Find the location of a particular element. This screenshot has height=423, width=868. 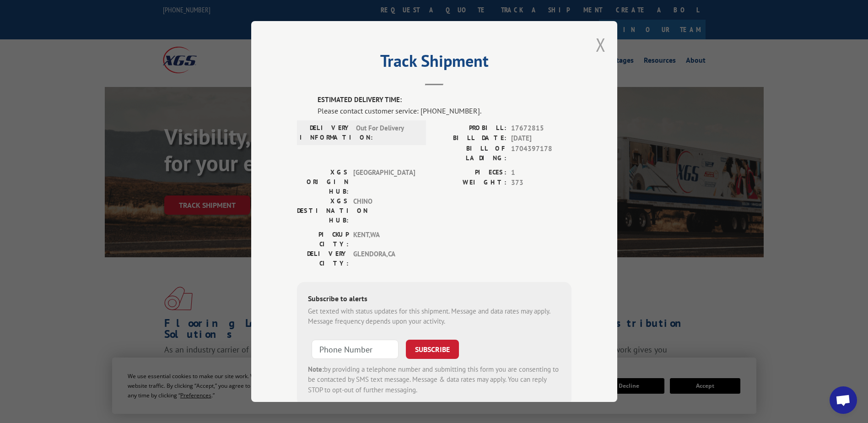

span: KENT , WA is located at coordinates (384, 239).